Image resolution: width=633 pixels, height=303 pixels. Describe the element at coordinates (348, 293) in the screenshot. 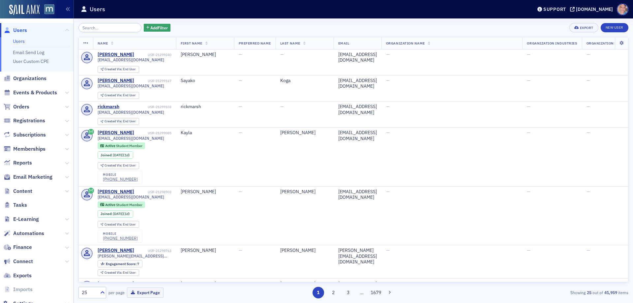

I see `button: 3` at that location.